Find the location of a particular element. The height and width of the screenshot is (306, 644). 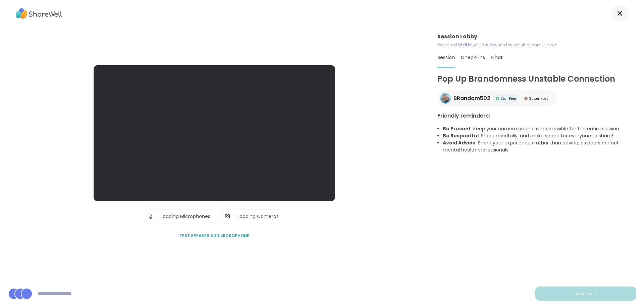

li: : Keep your camera on and remain visible for the entire session. is located at coordinates (539, 128).